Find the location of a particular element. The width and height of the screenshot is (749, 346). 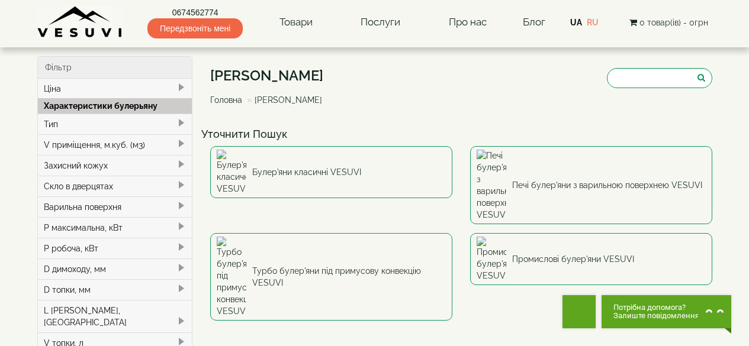

div: Ціна is located at coordinates (115, 89).